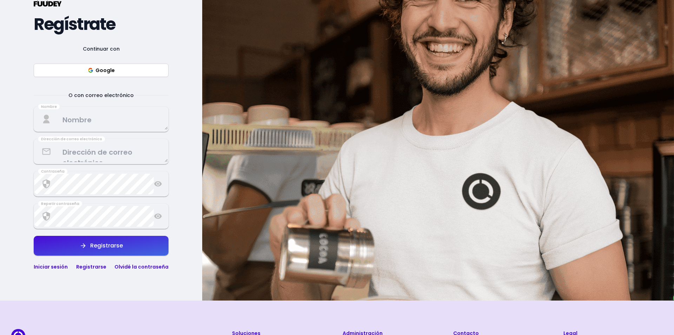  I want to click on font: Regístrate, so click(74, 24).